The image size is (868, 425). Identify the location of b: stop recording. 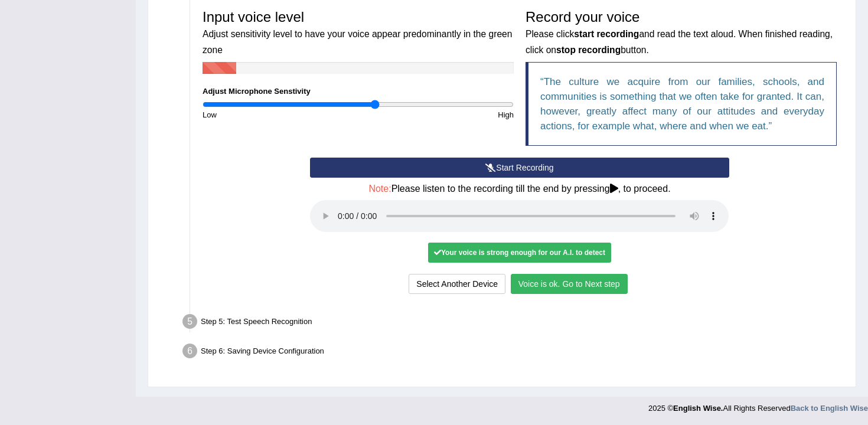
(588, 49).